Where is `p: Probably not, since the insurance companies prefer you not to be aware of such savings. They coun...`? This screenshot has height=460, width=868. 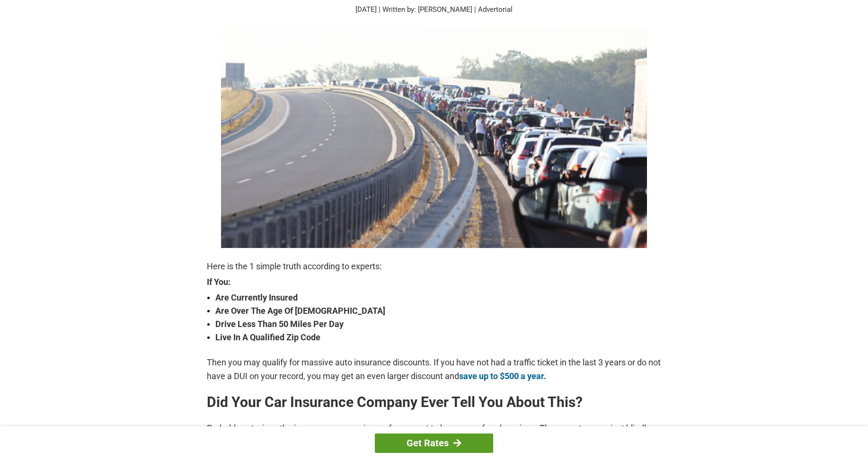 p: Probably not, since the insurance companies prefer you not to be aware of such savings. They coun... is located at coordinates (434, 435).